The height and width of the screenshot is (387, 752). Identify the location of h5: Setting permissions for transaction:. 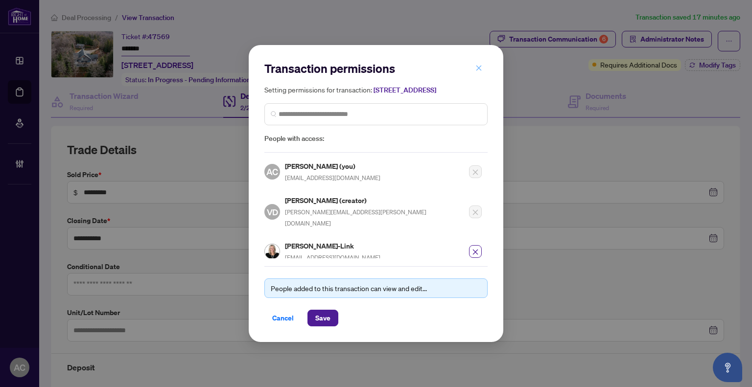
(376, 90).